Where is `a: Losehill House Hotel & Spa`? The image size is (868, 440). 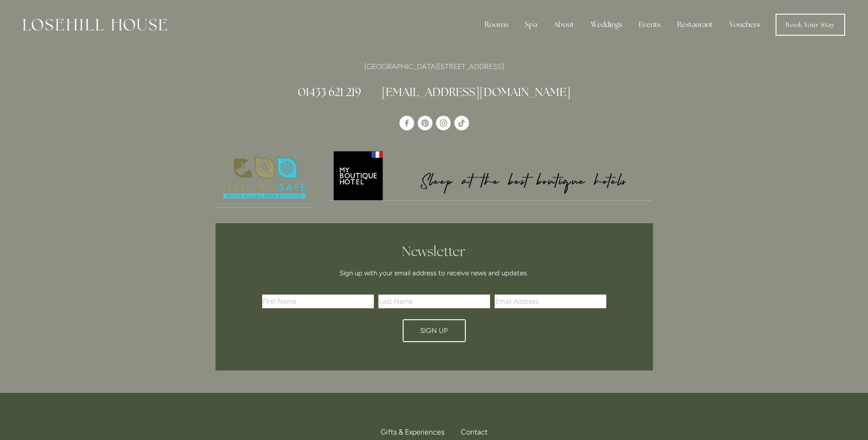
a: Losehill House Hotel & Spa is located at coordinates (406, 123).